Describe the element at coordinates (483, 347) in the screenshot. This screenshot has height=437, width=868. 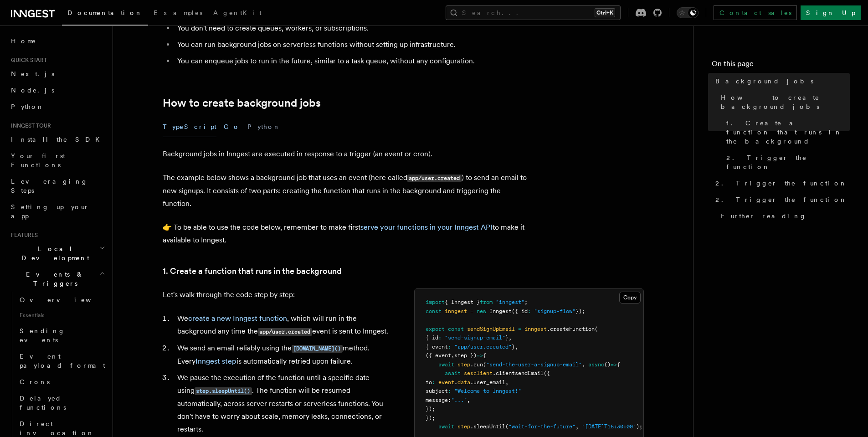
I see `span: "app/user.created"` at that location.